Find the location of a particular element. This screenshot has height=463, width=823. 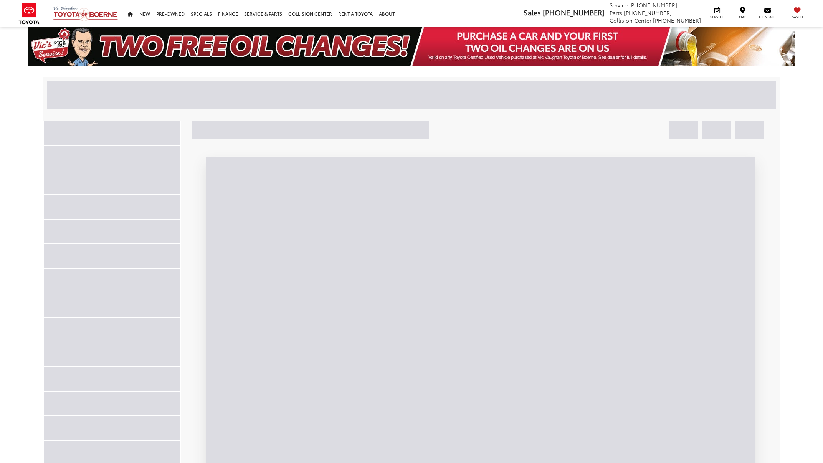

img: Vic Vaughan Toyota of Boerne is located at coordinates (86, 13).